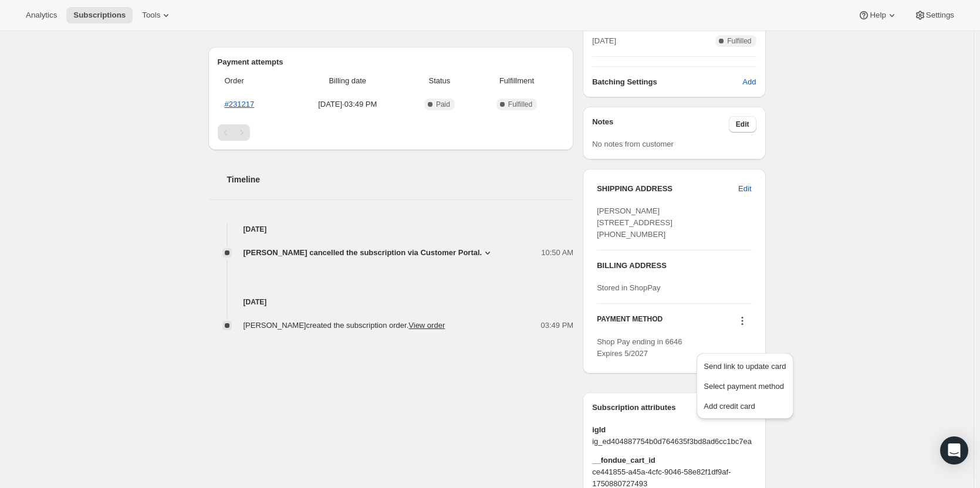 The image size is (980, 488). What do you see at coordinates (41, 15) in the screenshot?
I see `span: Analytics` at bounding box center [41, 15].